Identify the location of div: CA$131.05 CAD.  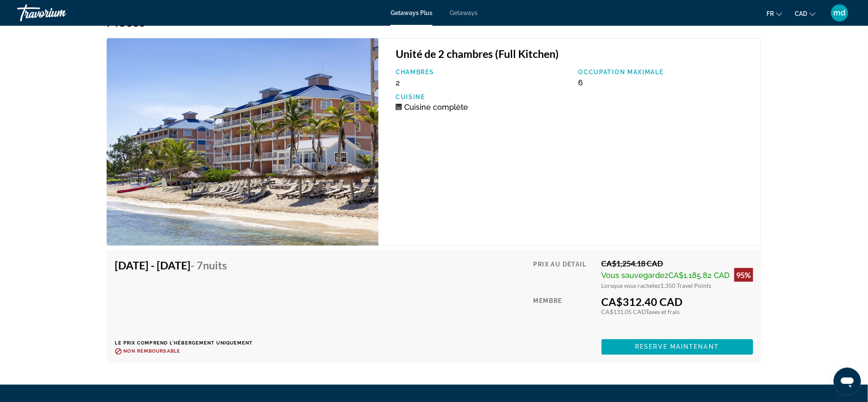
(678, 312).